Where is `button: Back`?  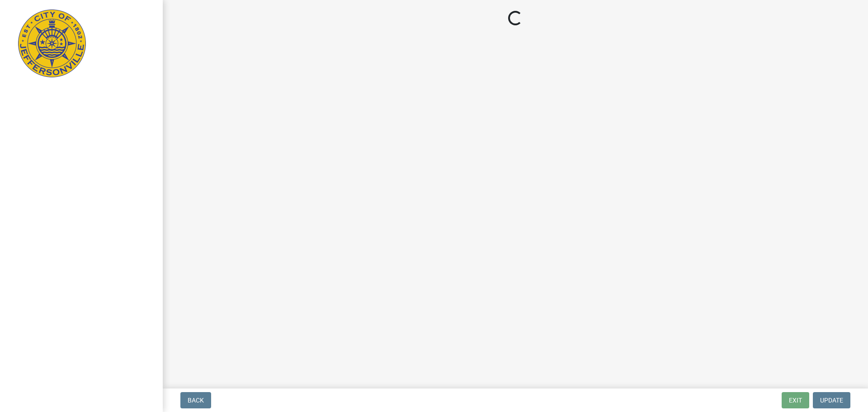
button: Back is located at coordinates (196, 400).